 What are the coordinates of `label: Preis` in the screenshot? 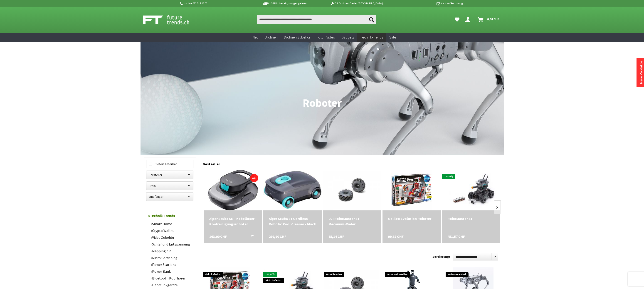 It's located at (170, 186).